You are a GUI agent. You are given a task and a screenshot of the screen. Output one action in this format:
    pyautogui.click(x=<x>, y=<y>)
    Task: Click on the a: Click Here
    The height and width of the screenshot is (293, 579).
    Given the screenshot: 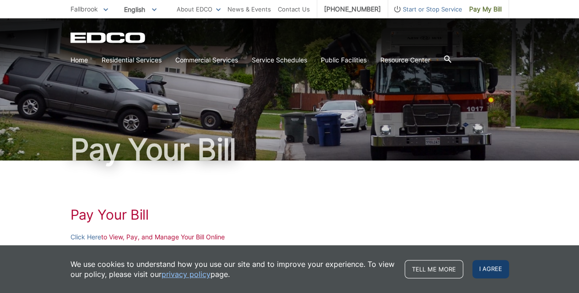 What is the action you would take?
    pyautogui.click(x=86, y=237)
    